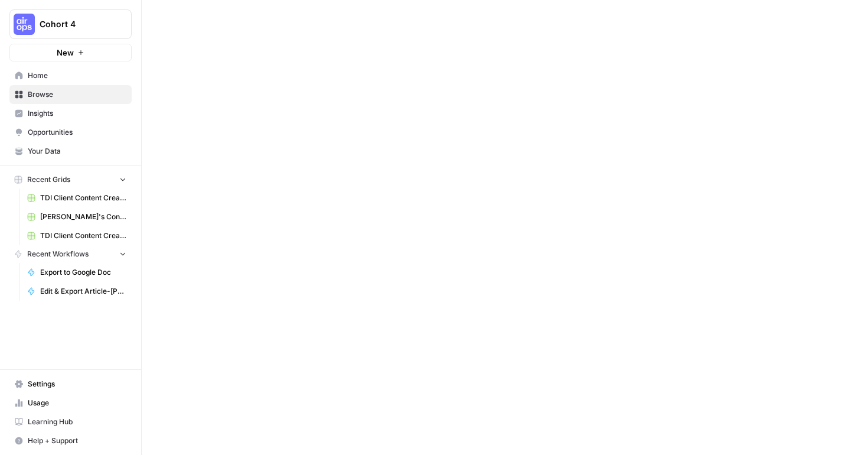  What do you see at coordinates (75, 24) in the screenshot?
I see `span: Cohort 4` at bounding box center [75, 24].